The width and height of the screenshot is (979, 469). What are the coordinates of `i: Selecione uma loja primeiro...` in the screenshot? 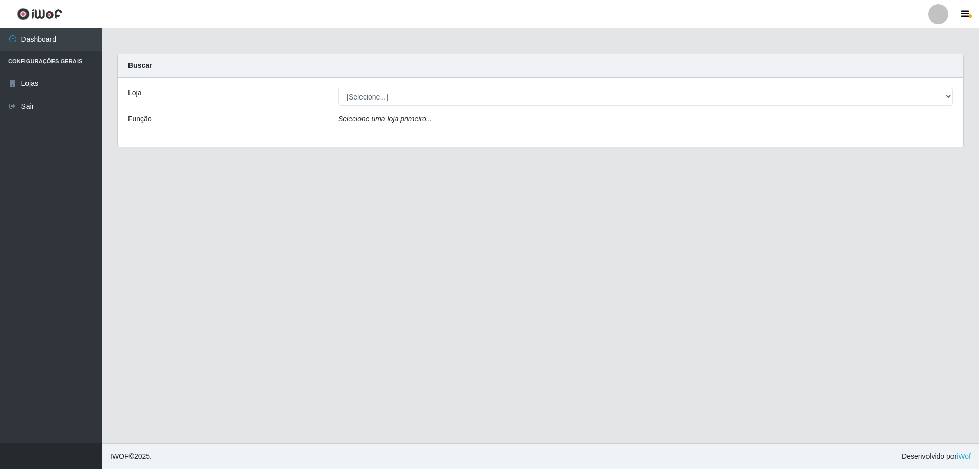 It's located at (385, 119).